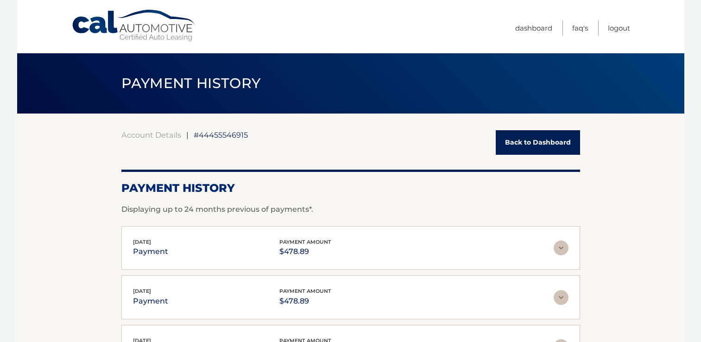  I want to click on a: Back to Dashboard, so click(538, 142).